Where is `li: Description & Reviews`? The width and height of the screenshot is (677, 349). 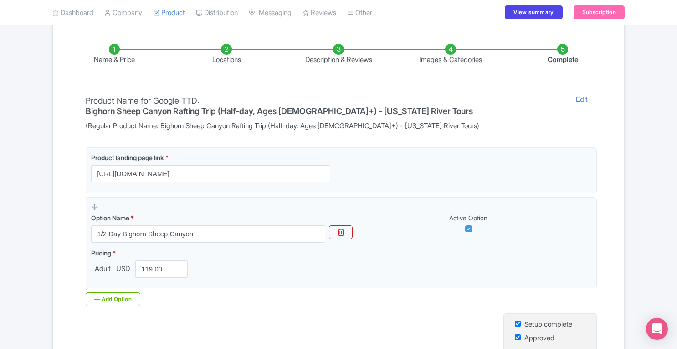 li: Description & Reviews is located at coordinates (338, 54).